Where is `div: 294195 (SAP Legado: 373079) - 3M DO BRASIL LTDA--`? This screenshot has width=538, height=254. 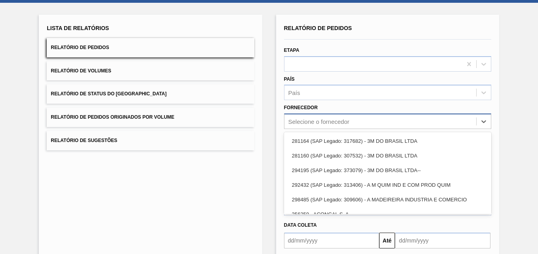
div: 294195 (SAP Legado: 373079) - 3M DO BRASIL LTDA-- is located at coordinates (387, 170).